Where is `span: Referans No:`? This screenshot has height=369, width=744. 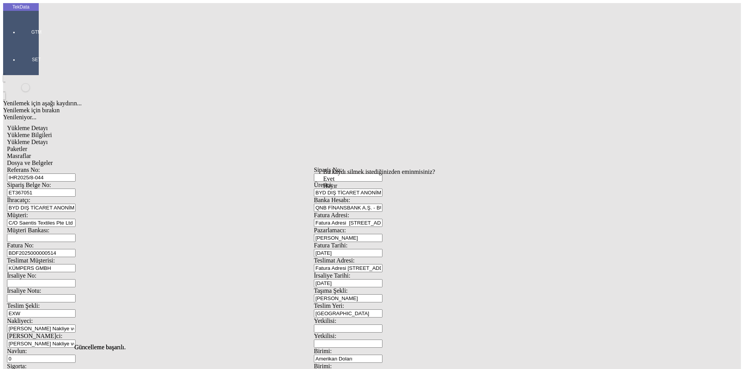
span: Referans No: is located at coordinates (23, 170).